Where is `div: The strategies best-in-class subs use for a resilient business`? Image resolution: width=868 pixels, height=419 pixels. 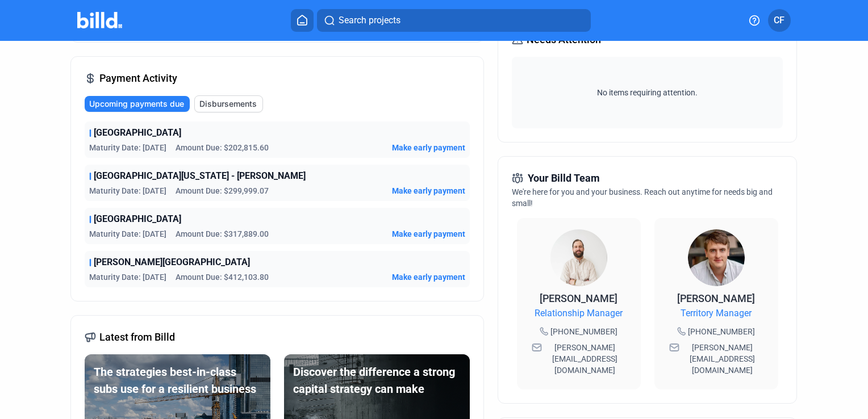
div: The strategies best-in-class subs use for a resilient business is located at coordinates (177, 381).